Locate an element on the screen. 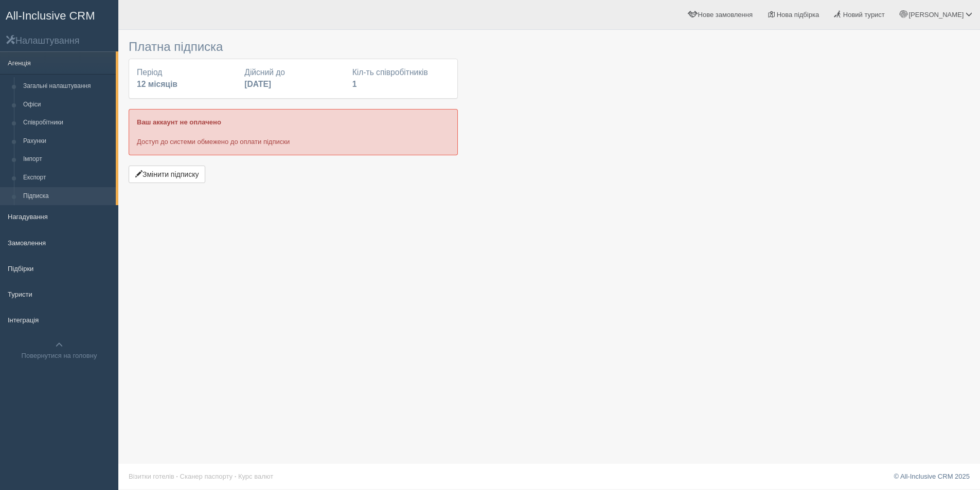 This screenshot has height=490, width=980. b: 12 місяців is located at coordinates (157, 83).